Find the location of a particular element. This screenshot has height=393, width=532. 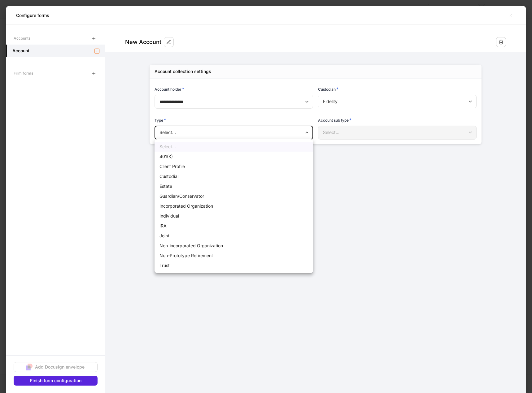

li: Trust is located at coordinates (234, 266).